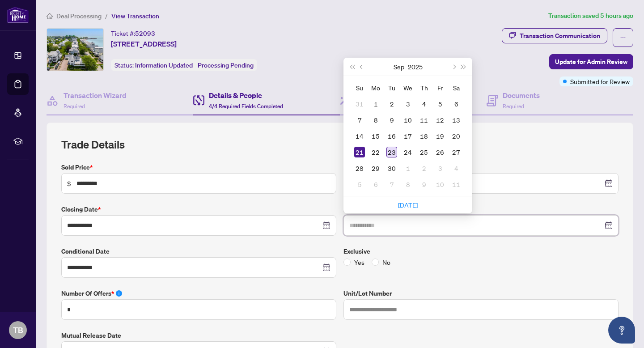 This screenshot has width=644, height=348. What do you see at coordinates (440, 120) in the screenshot?
I see `td: 2025-09-12` at bounding box center [440, 120].